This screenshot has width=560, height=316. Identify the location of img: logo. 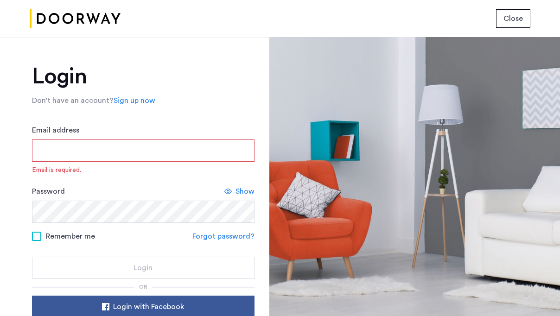
(75, 19).